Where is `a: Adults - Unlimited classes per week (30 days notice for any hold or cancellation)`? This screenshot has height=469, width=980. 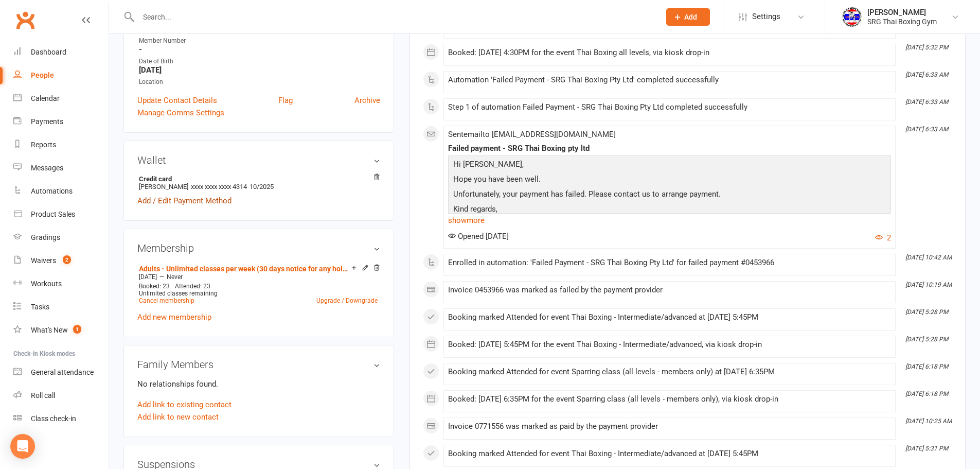
a: Adults - Unlimited classes per week (30 days notice for any hold or cancellation) is located at coordinates (245, 269).